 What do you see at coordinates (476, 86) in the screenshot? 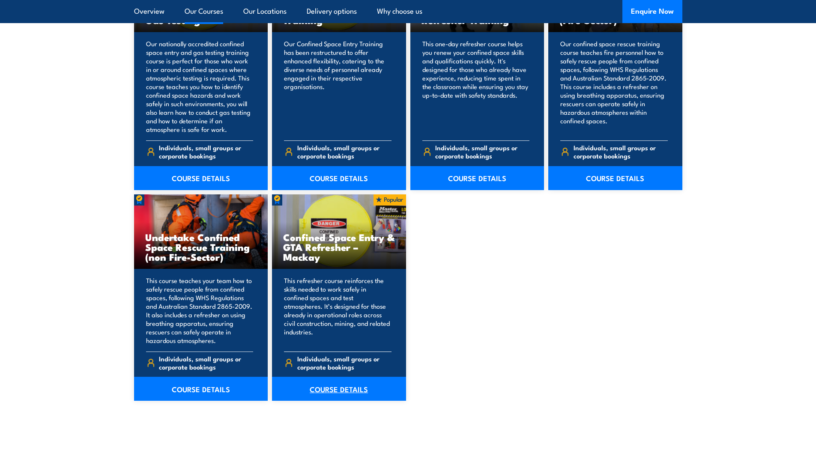
I see `p: This one-day refresher course helps you renew your confined space skills and qualifications quick...` at bounding box center [476, 86].